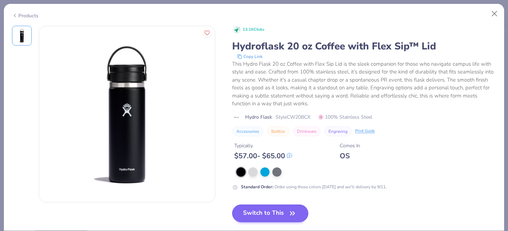 The image size is (508, 231). Describe the element at coordinates (350, 156) in the screenshot. I see `div: OS` at that location.